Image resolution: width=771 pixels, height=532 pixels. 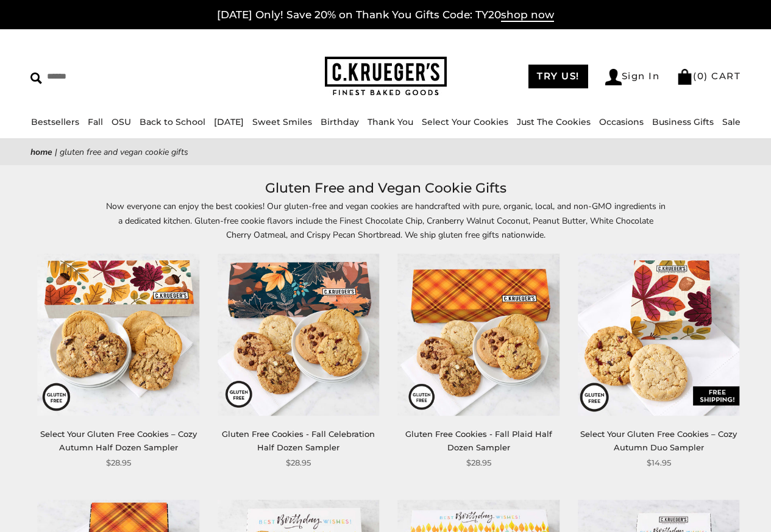 I want to click on p: Now everyone can enjoy the best cookies! Our gluten-free and vegan cookies are handcrafted with p..., so click(x=386, y=220).